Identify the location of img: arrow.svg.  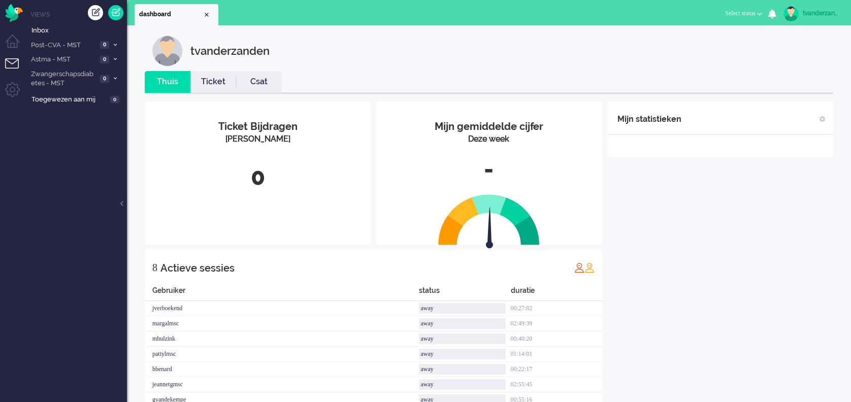
(489, 229).